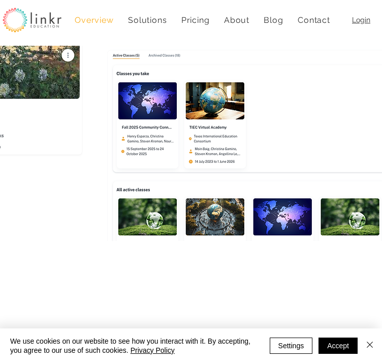 This screenshot has height=363, width=382. I want to click on span: Solutions, so click(147, 20).